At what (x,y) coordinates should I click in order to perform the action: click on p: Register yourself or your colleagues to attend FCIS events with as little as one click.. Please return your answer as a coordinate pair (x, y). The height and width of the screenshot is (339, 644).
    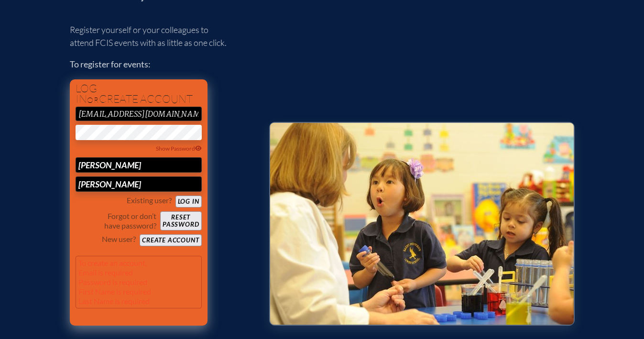
    Looking at the image, I should click on (161, 36).